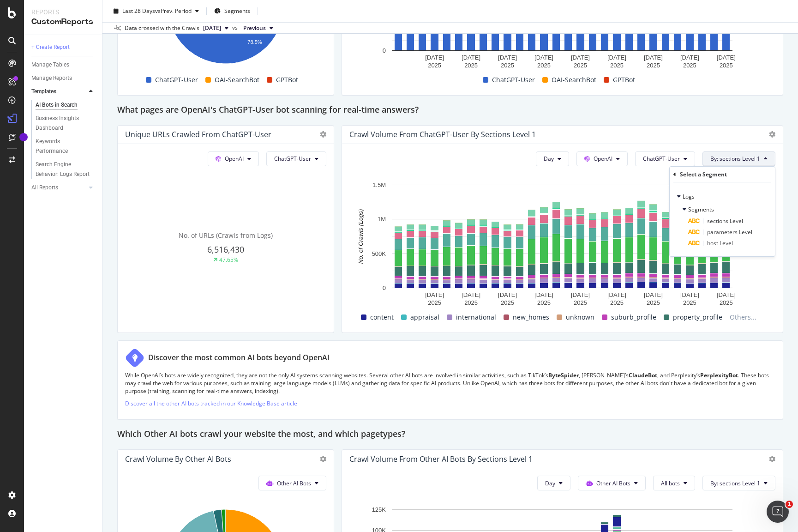 The height and width of the screenshot is (532, 798). I want to click on div: CustomReports, so click(63, 22).